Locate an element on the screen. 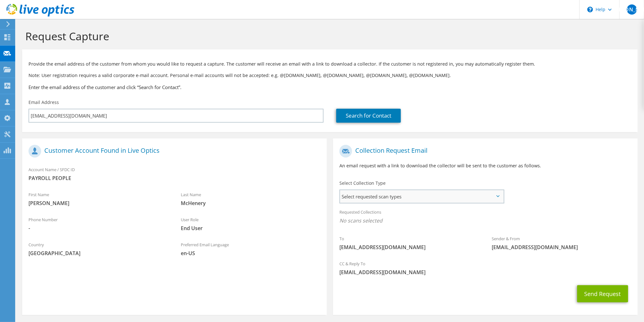  span: Select requested scan types is located at coordinates (422, 196).